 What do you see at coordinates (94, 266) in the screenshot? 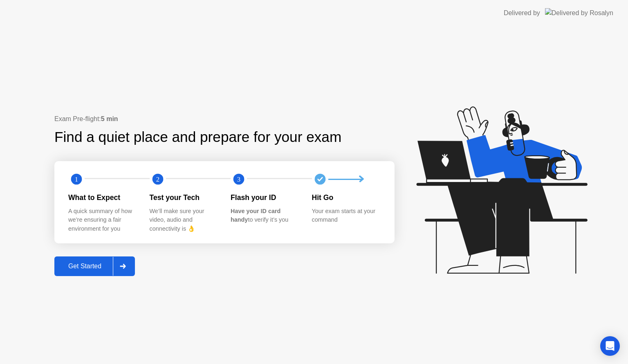
I see `button: Get Started` at bounding box center [94, 266].